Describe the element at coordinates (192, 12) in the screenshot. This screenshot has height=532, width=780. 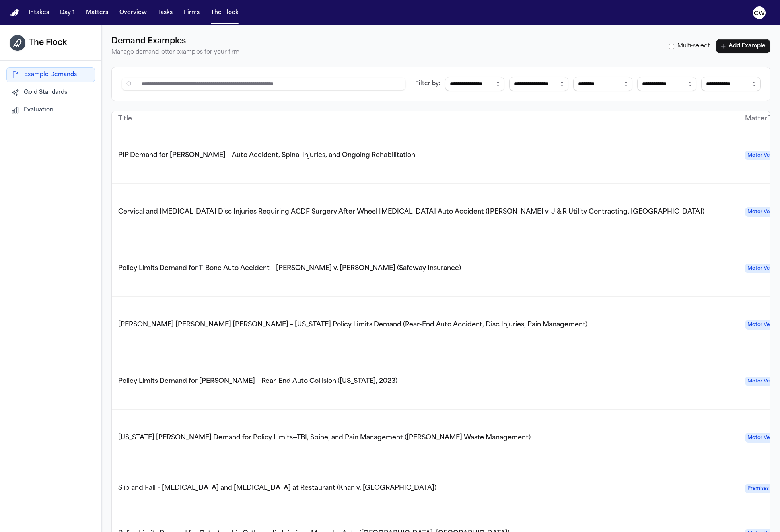
I see `button: Firms` at that location.